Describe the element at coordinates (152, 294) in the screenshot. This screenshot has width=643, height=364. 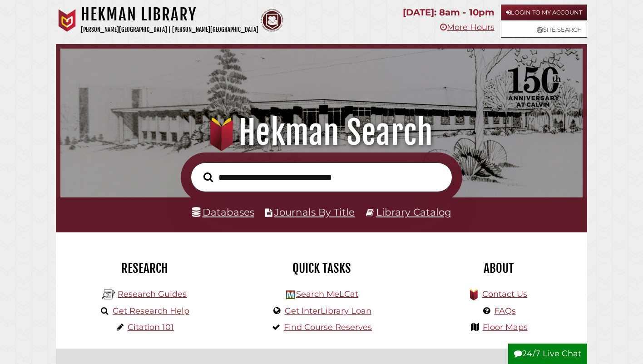
I see `a: Research Guides` at that location.